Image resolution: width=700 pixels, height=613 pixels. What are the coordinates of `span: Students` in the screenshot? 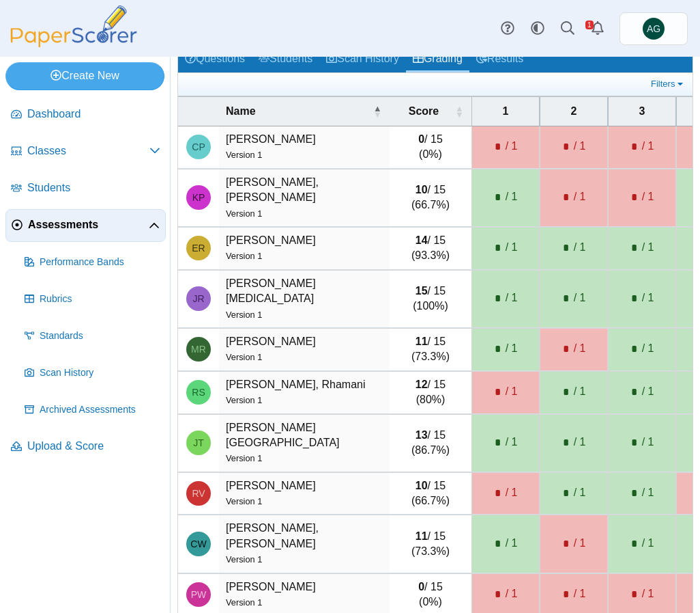 It's located at (93, 188).